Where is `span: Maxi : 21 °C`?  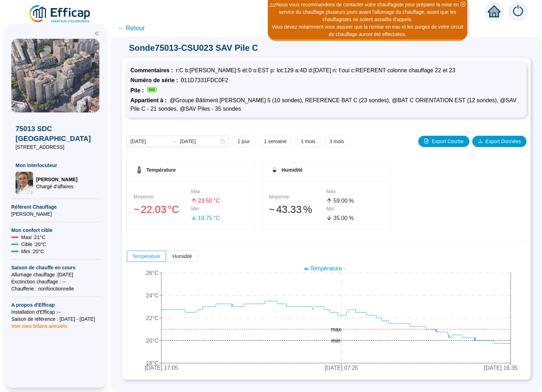 span: Maxi : 21 °C is located at coordinates (33, 237).